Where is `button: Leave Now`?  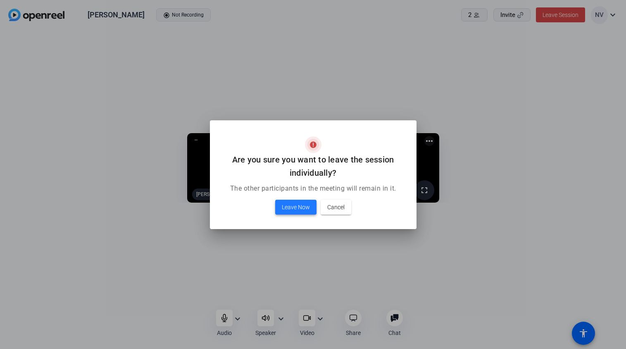 button: Leave Now is located at coordinates (296, 207).